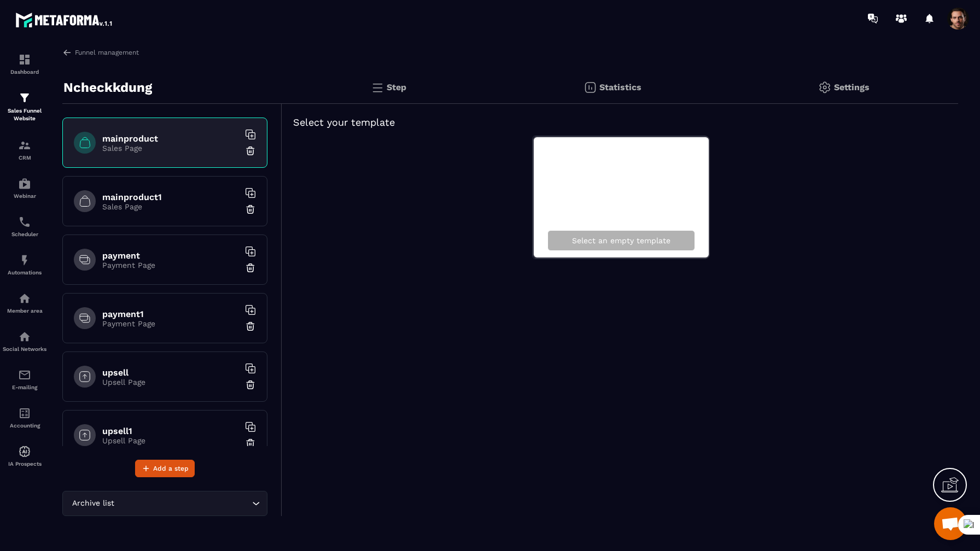  I want to click on img: accountant, so click(24, 413).